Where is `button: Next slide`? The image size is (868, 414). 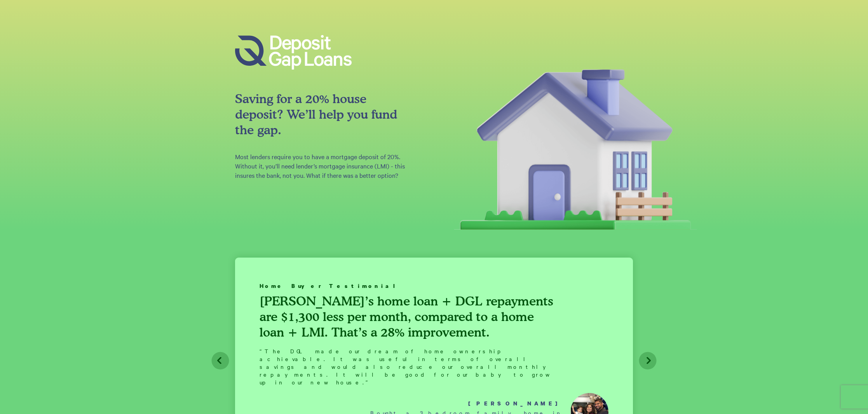 button: Next slide is located at coordinates (648, 360).